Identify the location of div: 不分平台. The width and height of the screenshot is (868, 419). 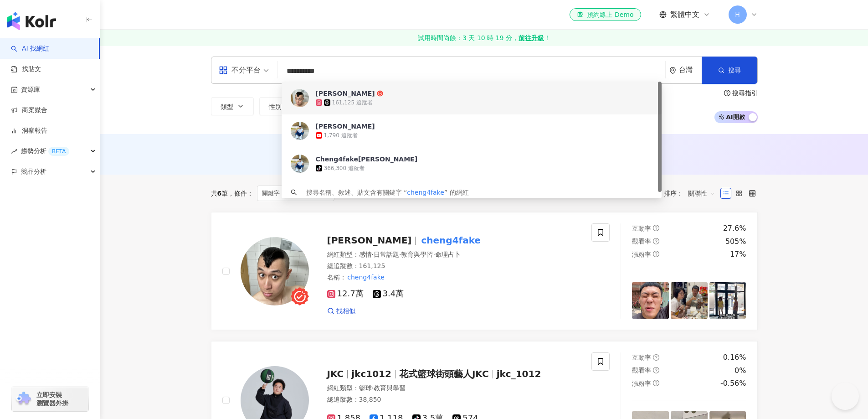
(240, 70).